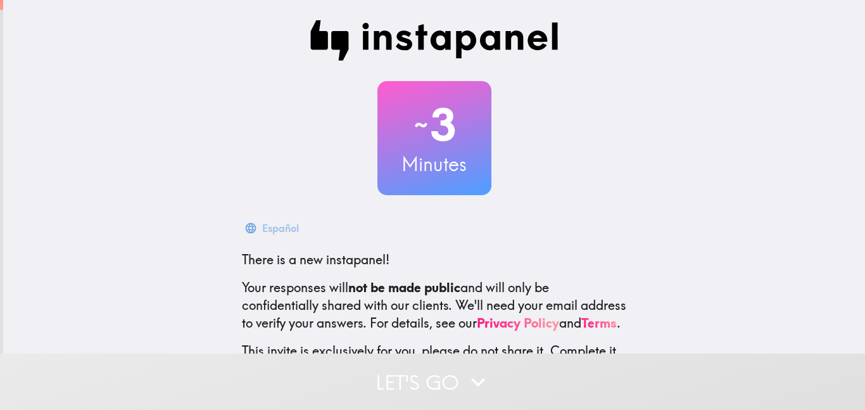 The height and width of the screenshot is (410, 865). I want to click on span: There is a new instapanel!, so click(316, 259).